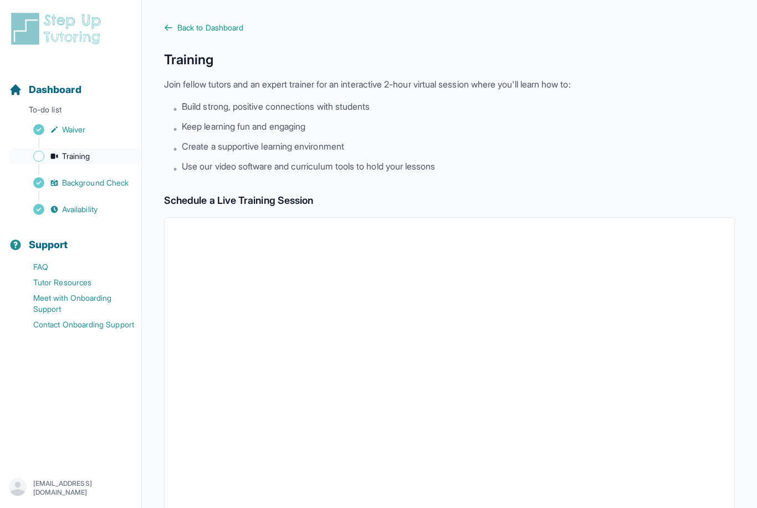  What do you see at coordinates (55, 90) in the screenshot?
I see `span: Dashboard` at bounding box center [55, 90].